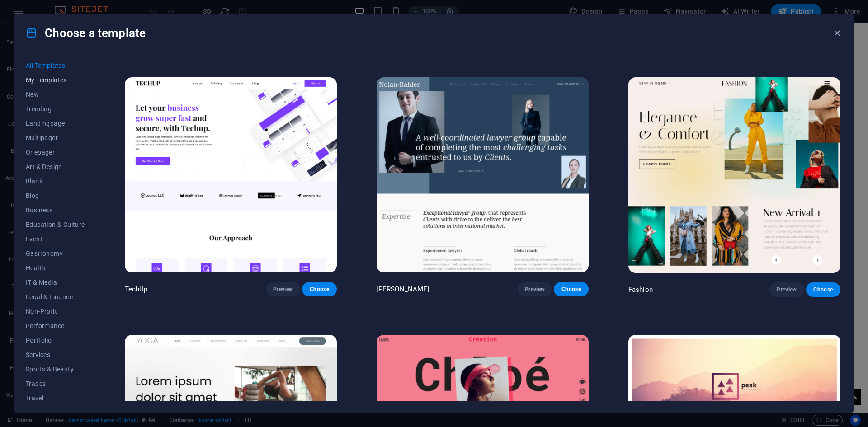  Describe the element at coordinates (55, 311) in the screenshot. I see `button: Non-Profit` at that location.